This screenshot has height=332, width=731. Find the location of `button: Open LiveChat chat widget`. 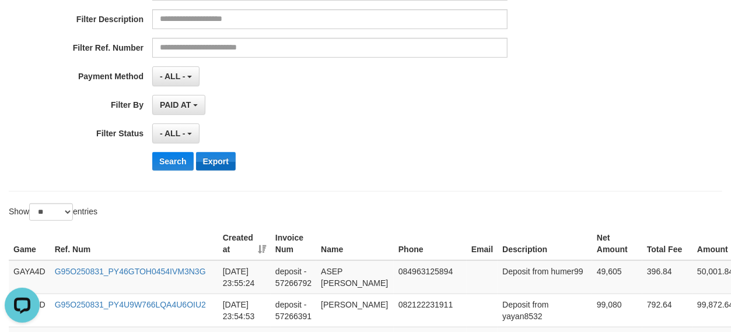

button: Open LiveChat chat widget is located at coordinates (22, 22).